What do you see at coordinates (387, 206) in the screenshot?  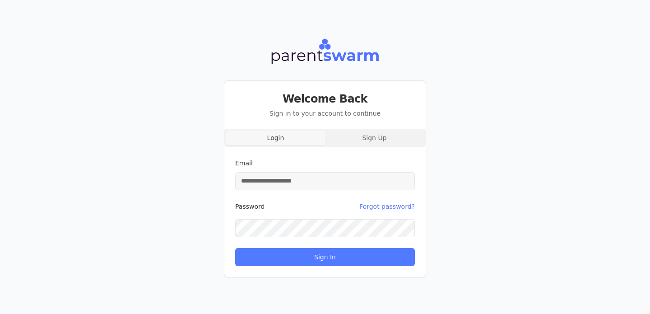 I see `button: Forgot password?` at bounding box center [387, 206].